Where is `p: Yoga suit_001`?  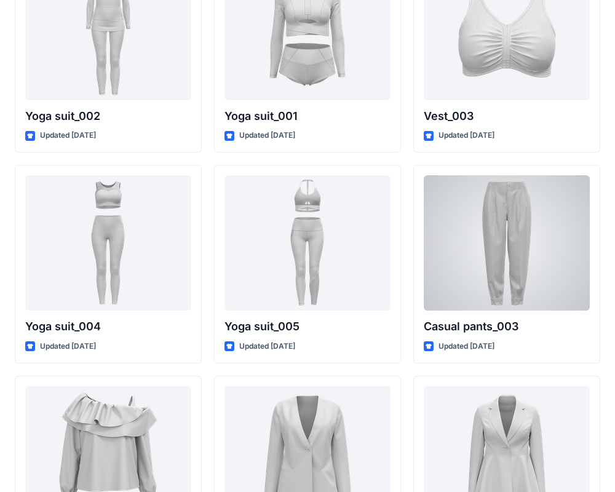
p: Yoga suit_001 is located at coordinates (307, 116).